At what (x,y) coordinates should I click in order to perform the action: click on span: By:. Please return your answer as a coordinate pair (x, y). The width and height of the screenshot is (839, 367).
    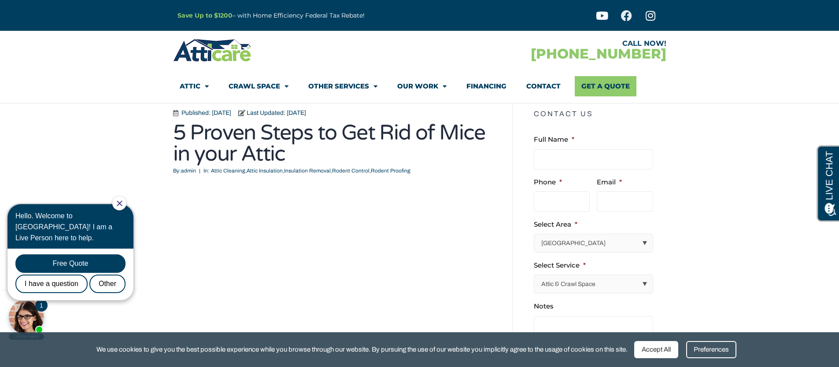
    Looking at the image, I should click on (177, 171).